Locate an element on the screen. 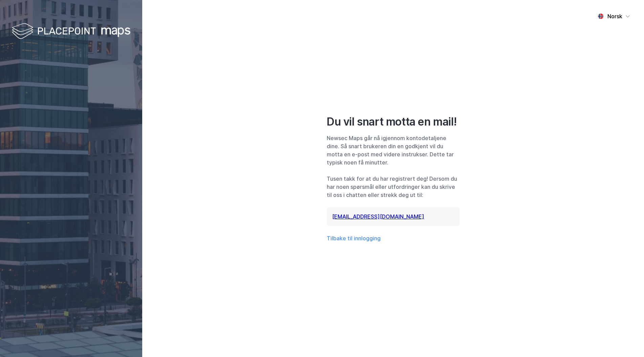  div: Norsk is located at coordinates (615, 16).